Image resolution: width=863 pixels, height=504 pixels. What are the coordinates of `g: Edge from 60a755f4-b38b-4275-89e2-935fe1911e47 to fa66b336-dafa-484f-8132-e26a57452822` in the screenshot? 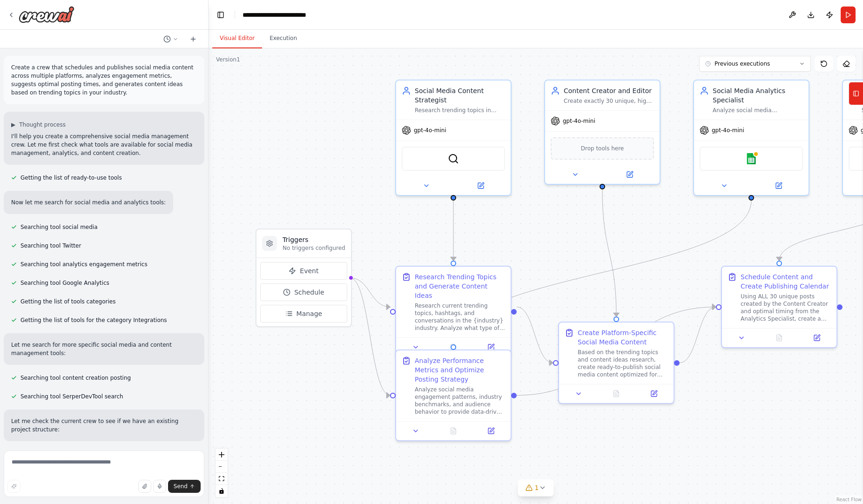 It's located at (609, 253).